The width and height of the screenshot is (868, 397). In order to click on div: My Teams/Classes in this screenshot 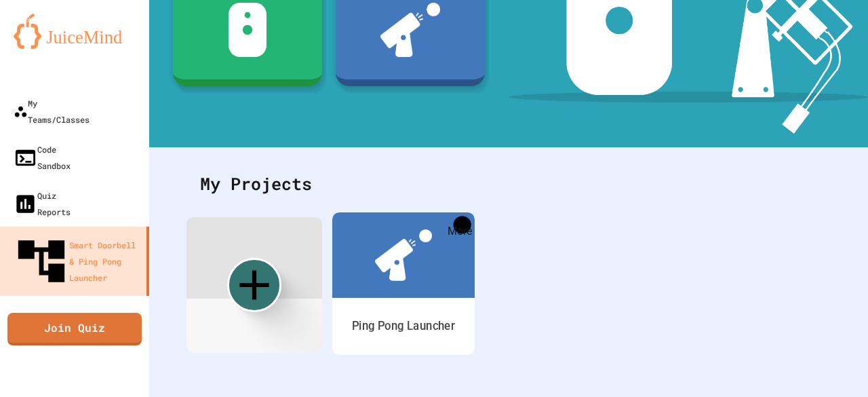, I will do `click(52, 111)`.